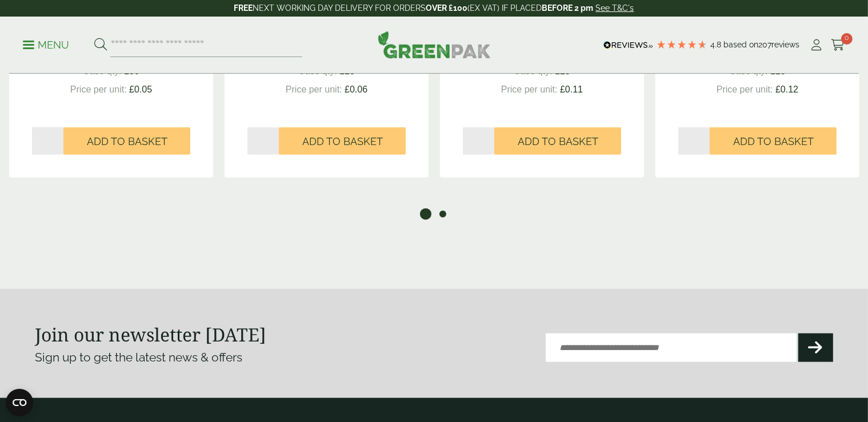 Image resolution: width=868 pixels, height=422 pixels. I want to click on strong: BEFORE 2 pm, so click(568, 8).